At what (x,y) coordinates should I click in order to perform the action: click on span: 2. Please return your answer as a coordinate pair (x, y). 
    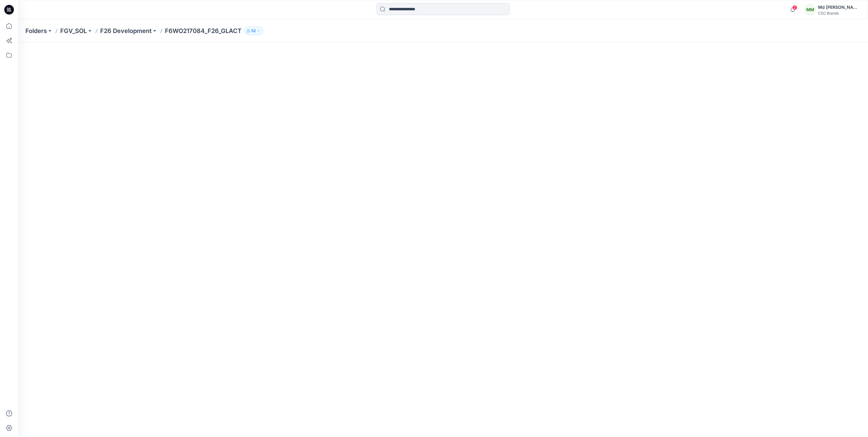
    Looking at the image, I should click on (795, 8).